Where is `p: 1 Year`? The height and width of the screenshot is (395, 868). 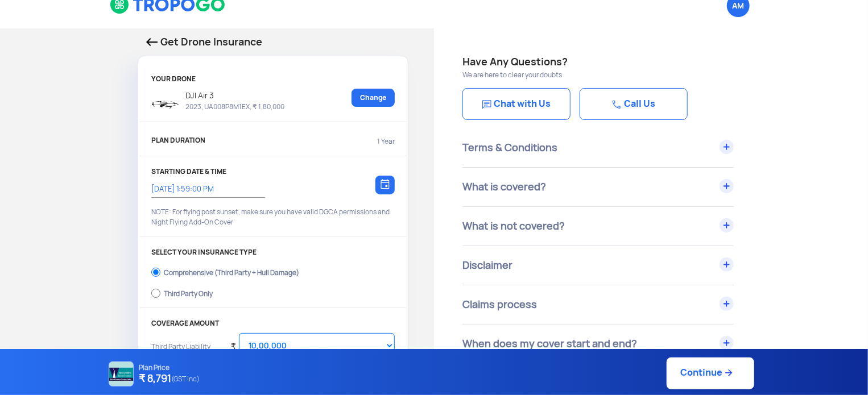 p: 1 Year is located at coordinates (385, 142).